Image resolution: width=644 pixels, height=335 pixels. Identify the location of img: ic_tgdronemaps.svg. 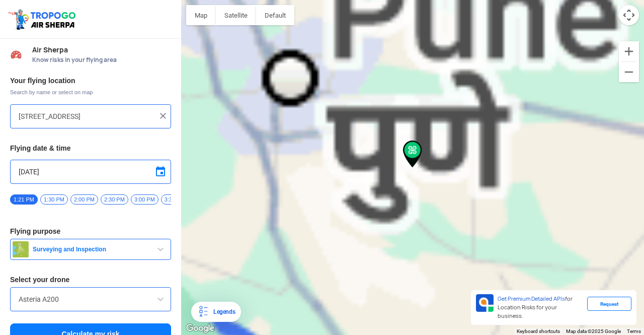
(44, 19).